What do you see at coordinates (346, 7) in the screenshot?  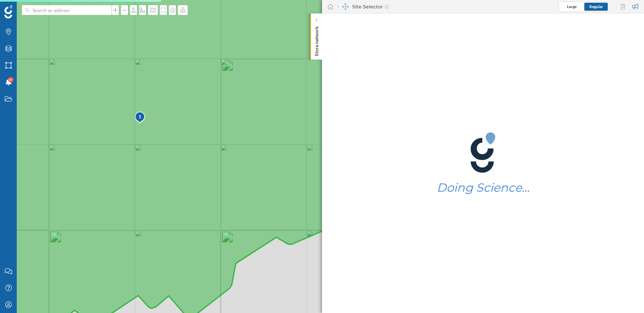 I see `img: dashboards-manager.svg` at bounding box center [346, 7].